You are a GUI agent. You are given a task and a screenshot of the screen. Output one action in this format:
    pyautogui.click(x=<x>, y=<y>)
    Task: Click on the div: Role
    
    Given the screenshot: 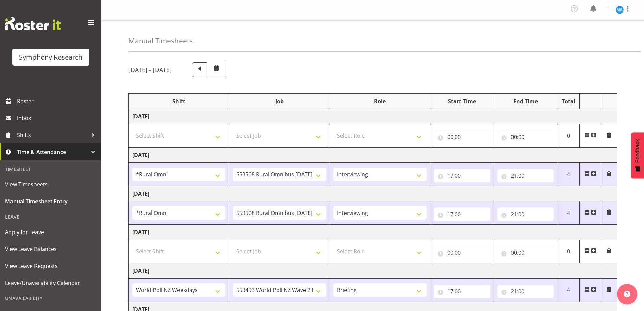 What is the action you would take?
    pyautogui.click(x=380, y=101)
    